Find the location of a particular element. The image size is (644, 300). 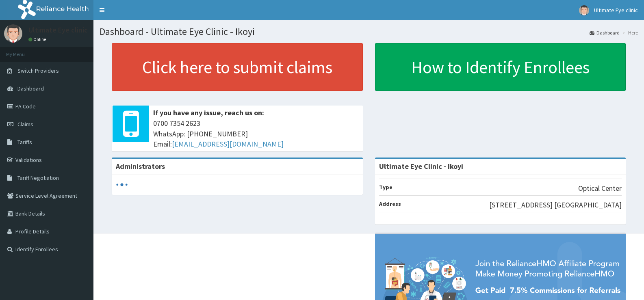

p: Ultimate Eye clinic is located at coordinates (58, 30).